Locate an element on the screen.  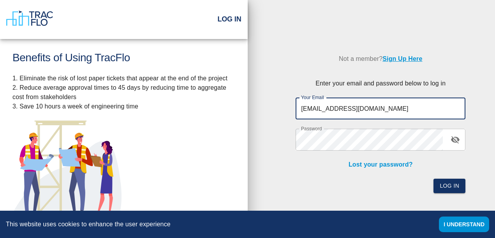
img: illustration is located at coordinates (67, 169).